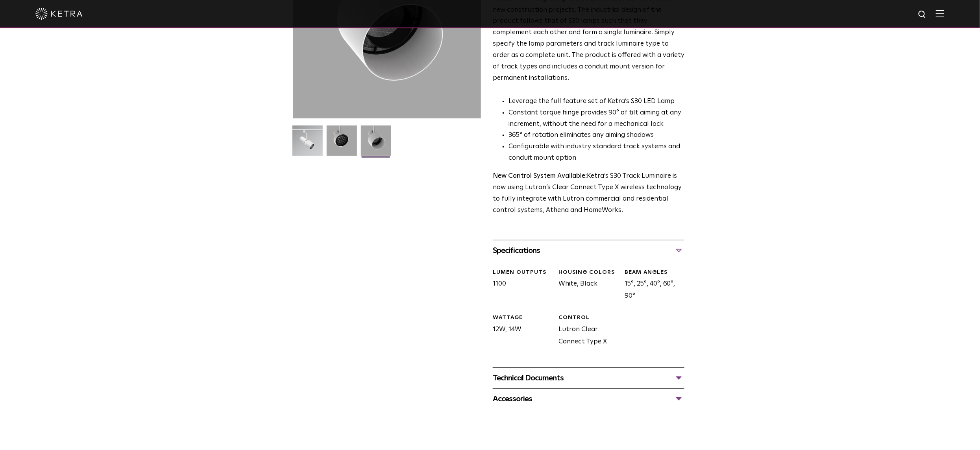  Describe the element at coordinates (589, 318) in the screenshot. I see `div: CONTROL` at that location.